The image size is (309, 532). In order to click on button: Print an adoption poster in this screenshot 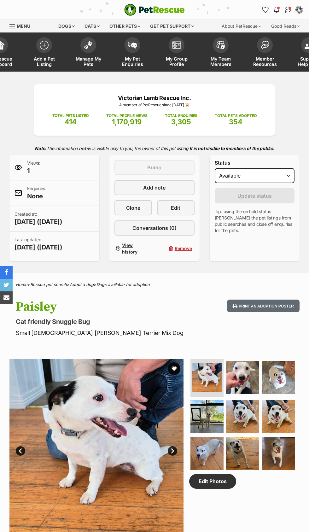, I will do `click(264, 306)`.